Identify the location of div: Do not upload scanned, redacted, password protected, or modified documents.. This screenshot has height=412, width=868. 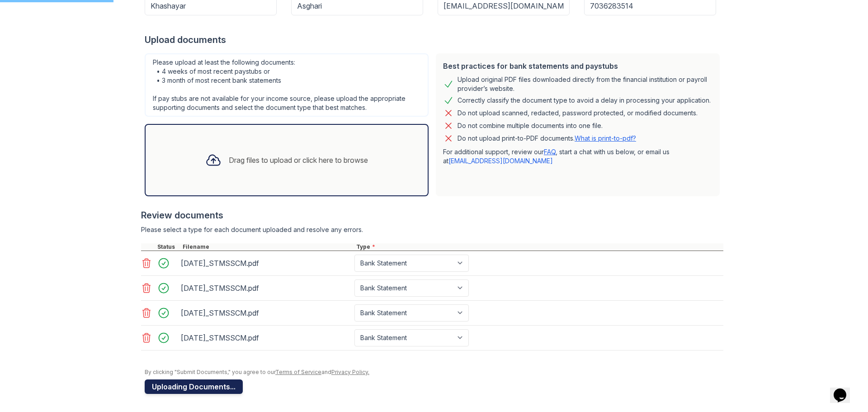
(578, 113).